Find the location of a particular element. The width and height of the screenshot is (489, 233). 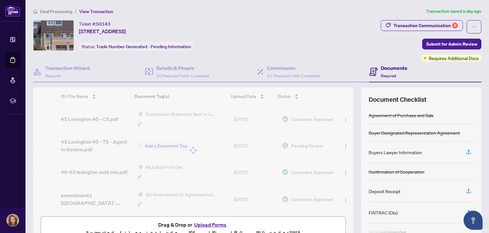

div: Deposit Receipt is located at coordinates (385, 191).